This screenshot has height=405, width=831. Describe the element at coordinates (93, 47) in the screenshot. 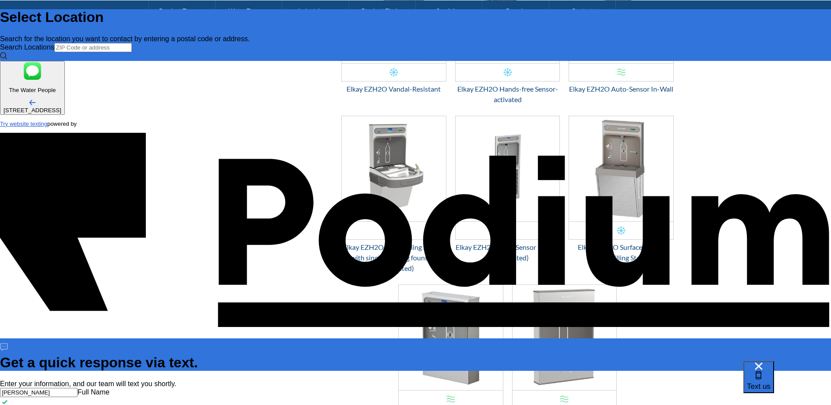

I see `input: ZIP Code or address` at that location.